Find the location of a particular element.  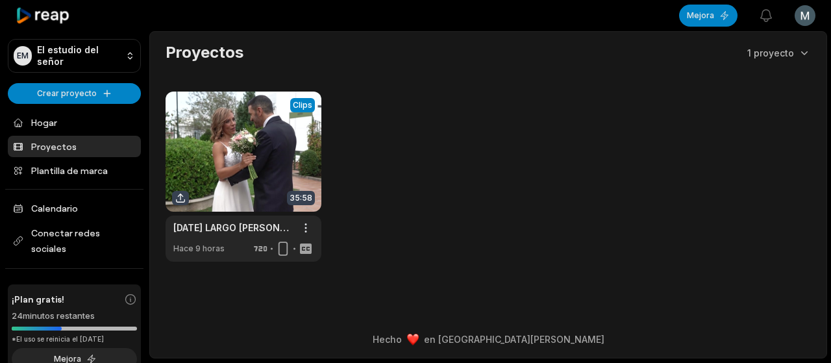

font: 1 proyecto is located at coordinates (770, 53).